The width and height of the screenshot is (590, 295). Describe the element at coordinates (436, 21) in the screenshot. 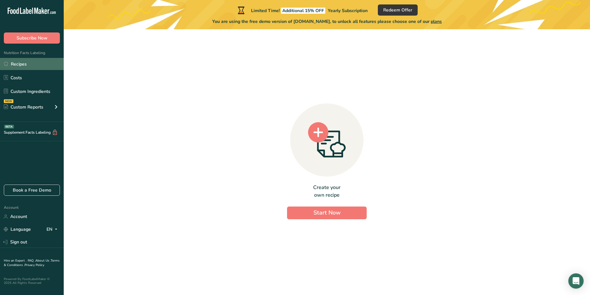

I see `span: plans` at that location.